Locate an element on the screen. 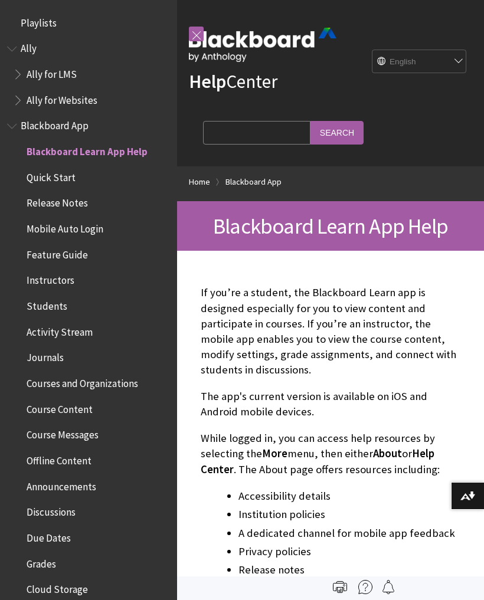 The image size is (484, 600). span: Ally for Websites is located at coordinates (62, 98).